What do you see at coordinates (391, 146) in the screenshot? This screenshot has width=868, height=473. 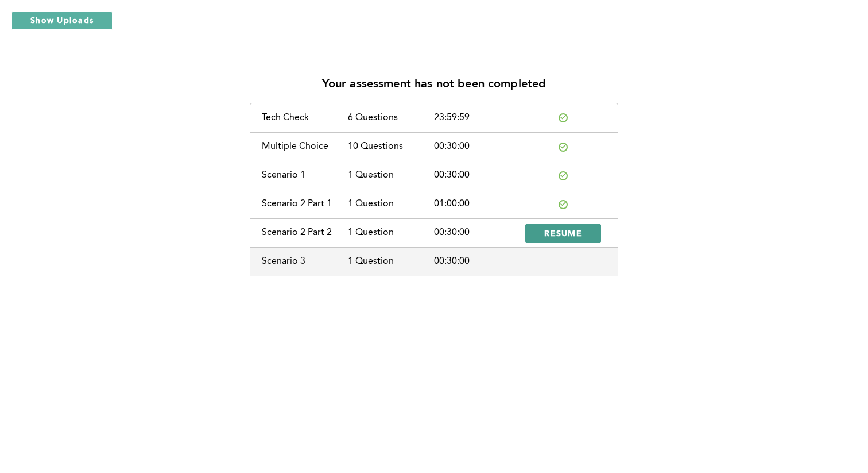 I see `div: 10 Questions` at bounding box center [391, 146].